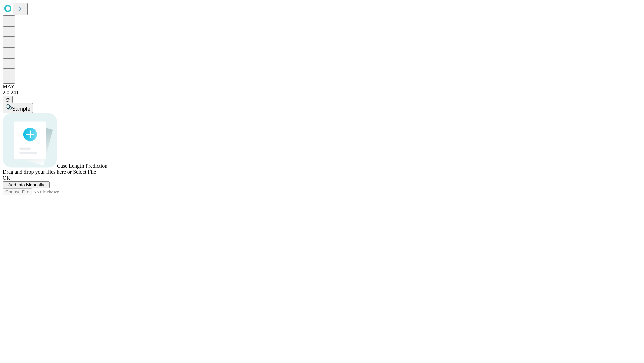 This screenshot has width=644, height=363. I want to click on div: 2.0.241, so click(322, 92).